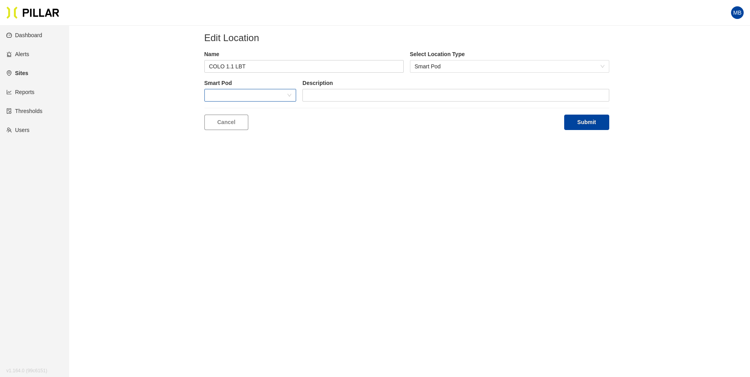 This screenshot has height=377, width=750. Describe the element at coordinates (24, 35) in the screenshot. I see `a: dashboardDashboard` at that location.